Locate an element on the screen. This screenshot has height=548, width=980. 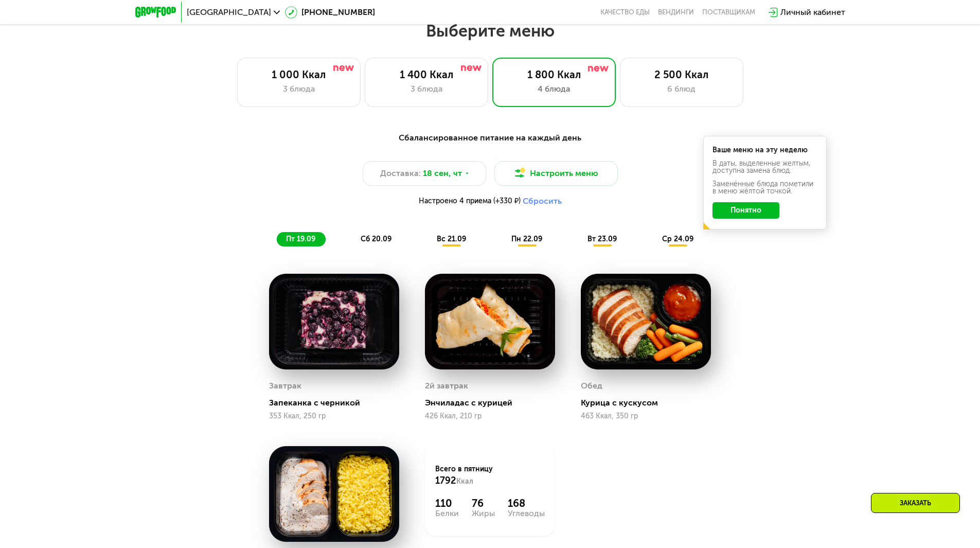
div: Жиры is located at coordinates (483, 513).